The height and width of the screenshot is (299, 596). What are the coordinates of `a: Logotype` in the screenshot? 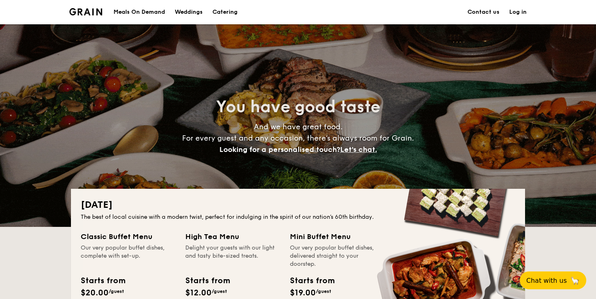 It's located at (86, 12).